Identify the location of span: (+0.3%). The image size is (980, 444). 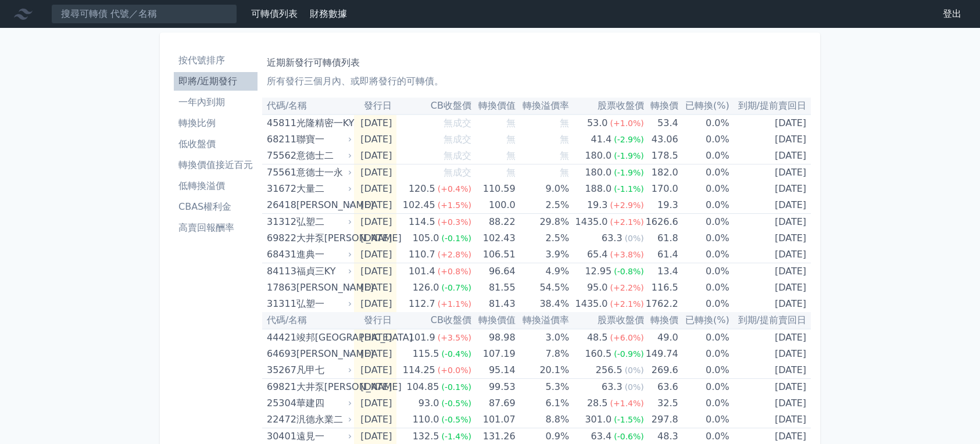
(454, 222).